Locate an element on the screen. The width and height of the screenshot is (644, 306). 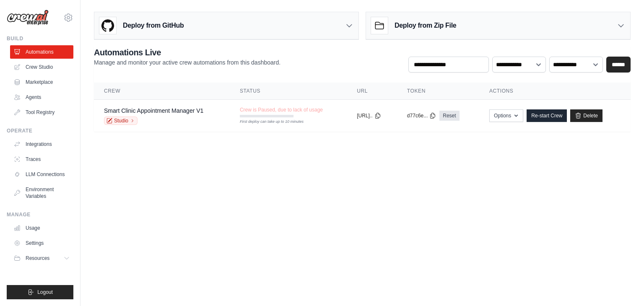
button: Resources is located at coordinates (41, 258).